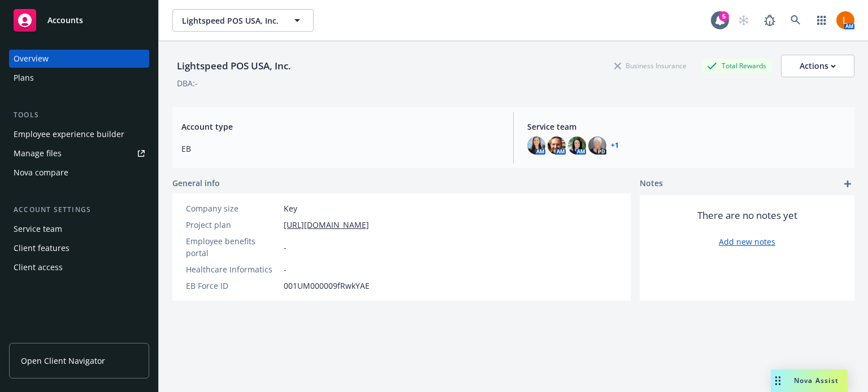 This screenshot has width=868, height=392. I want to click on a: Manage files, so click(79, 153).